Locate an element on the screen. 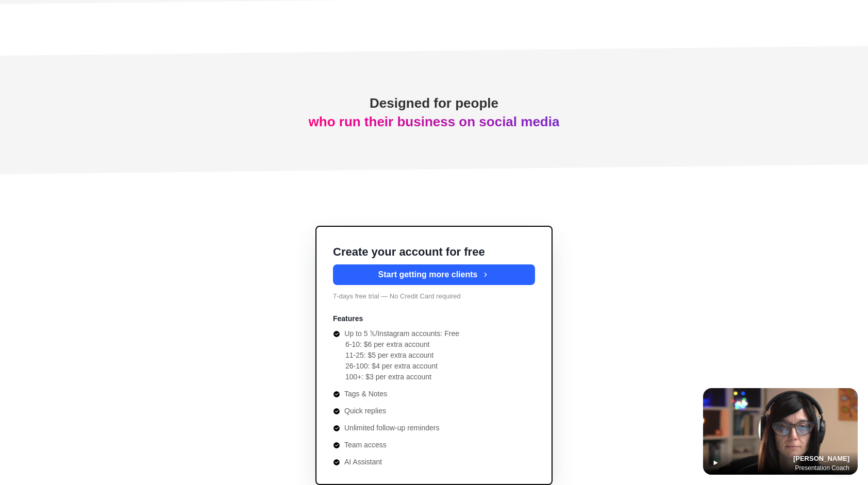 Image resolution: width=868 pixels, height=485 pixels. p: Create your account for free is located at coordinates (434, 252).